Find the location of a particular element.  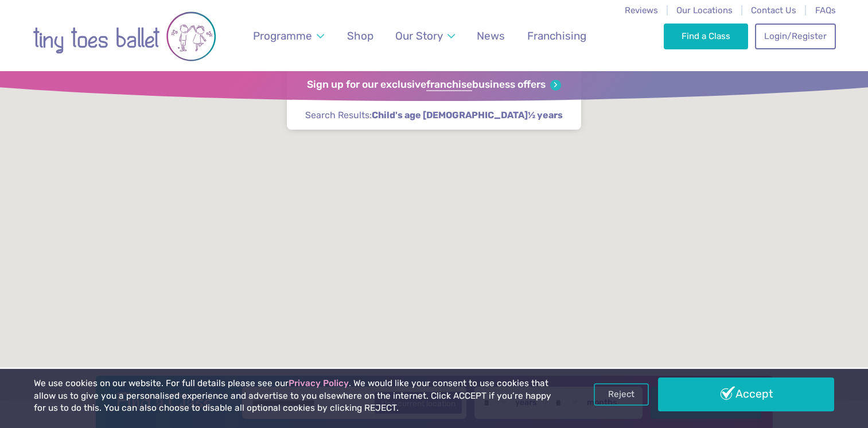

span: Reviews is located at coordinates (641, 10).